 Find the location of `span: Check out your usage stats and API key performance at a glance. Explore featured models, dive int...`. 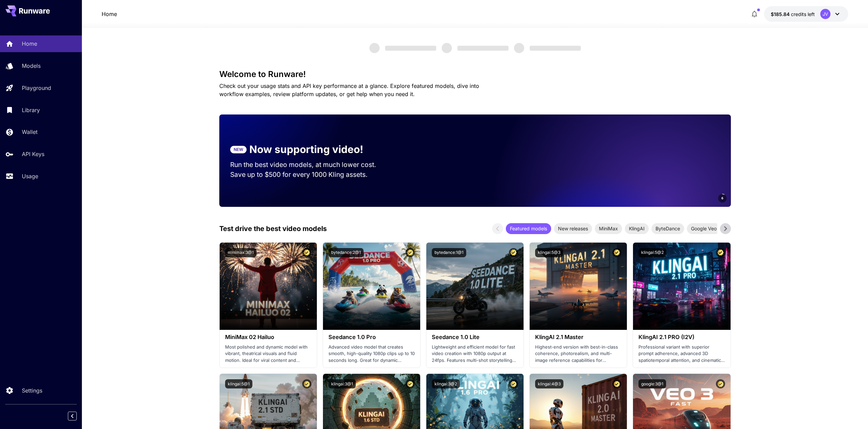

span: Check out your usage stats and API key performance at a glance. Explore featured models, dive int... is located at coordinates (349, 90).